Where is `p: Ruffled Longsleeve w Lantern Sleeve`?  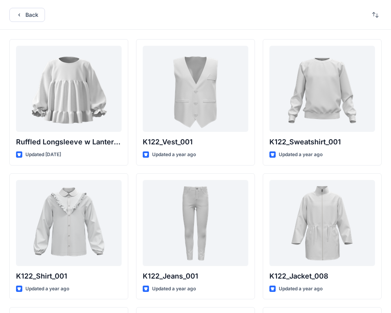 p: Ruffled Longsleeve w Lantern Sleeve is located at coordinates (69, 142).